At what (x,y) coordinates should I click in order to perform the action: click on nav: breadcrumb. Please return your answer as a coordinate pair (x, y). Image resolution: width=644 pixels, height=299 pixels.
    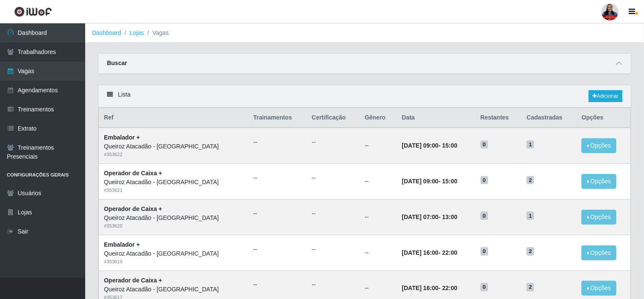
    Looking at the image, I should click on (365, 33).